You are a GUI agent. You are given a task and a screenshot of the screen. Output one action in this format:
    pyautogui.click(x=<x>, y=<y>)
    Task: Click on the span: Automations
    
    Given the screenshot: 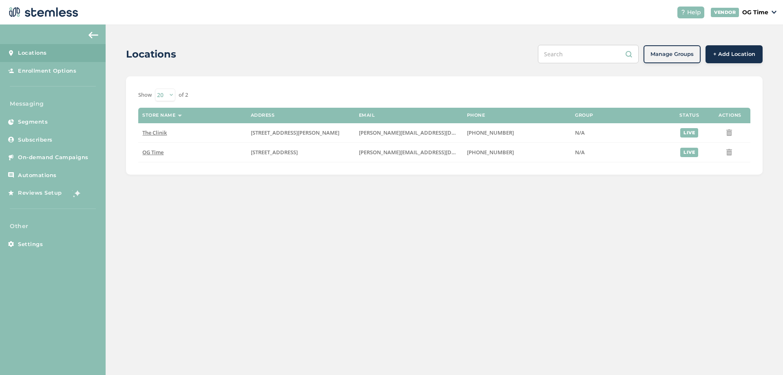 What is the action you would take?
    pyautogui.click(x=37, y=175)
    